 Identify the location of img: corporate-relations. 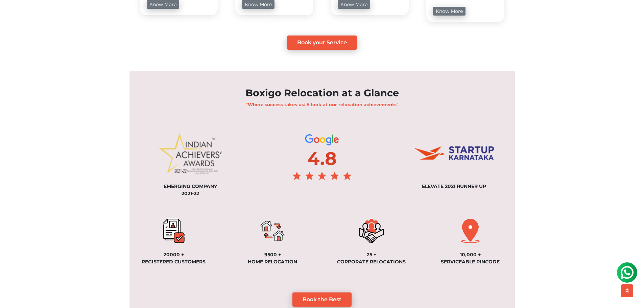
(372, 231).